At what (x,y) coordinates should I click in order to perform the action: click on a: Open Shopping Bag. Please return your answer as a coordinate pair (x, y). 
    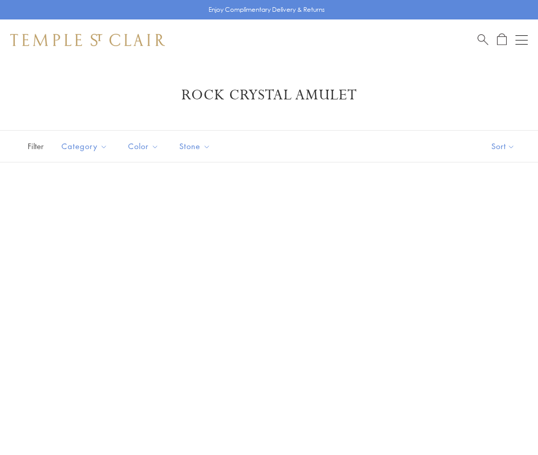
    Looking at the image, I should click on (501, 39).